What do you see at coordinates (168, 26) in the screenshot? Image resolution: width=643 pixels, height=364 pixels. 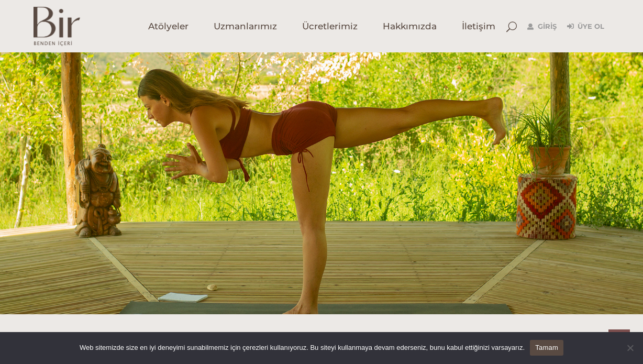 I see `span: Atölyeler` at bounding box center [168, 26].